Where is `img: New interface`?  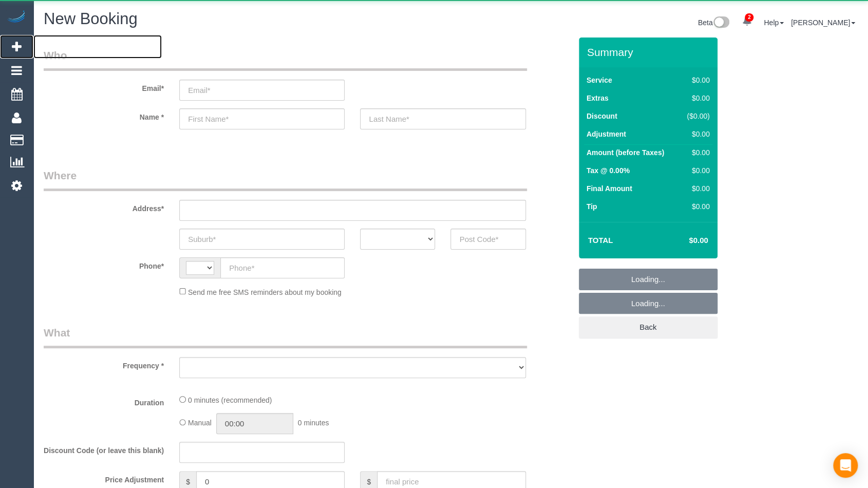
img: New interface is located at coordinates (720, 23).